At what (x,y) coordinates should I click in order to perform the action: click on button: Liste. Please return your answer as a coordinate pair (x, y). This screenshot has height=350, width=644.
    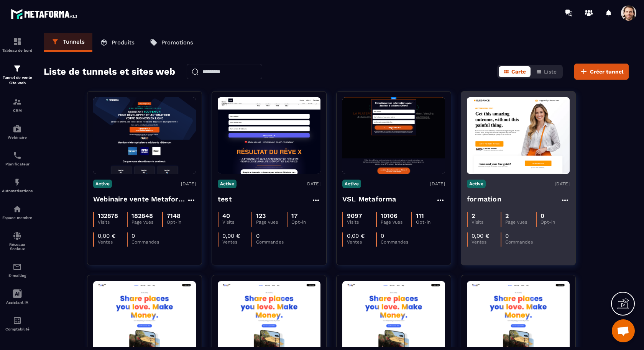
    Looking at the image, I should click on (546, 72).